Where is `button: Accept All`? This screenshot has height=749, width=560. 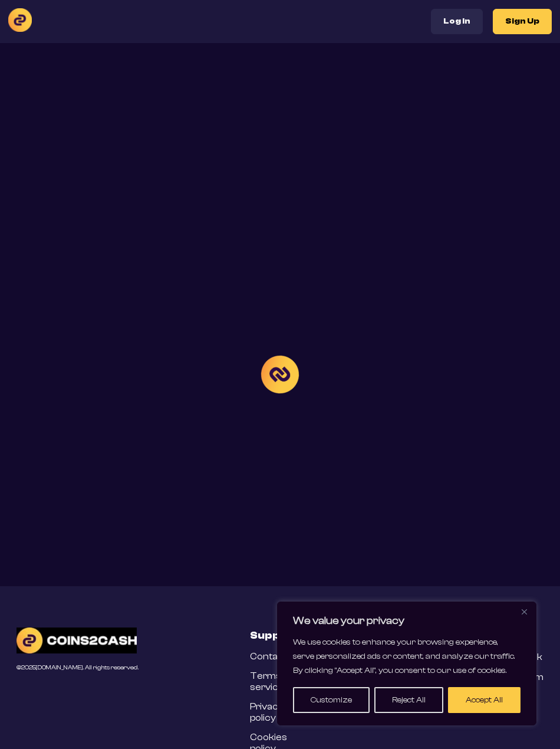 button: Accept All is located at coordinates (484, 700).